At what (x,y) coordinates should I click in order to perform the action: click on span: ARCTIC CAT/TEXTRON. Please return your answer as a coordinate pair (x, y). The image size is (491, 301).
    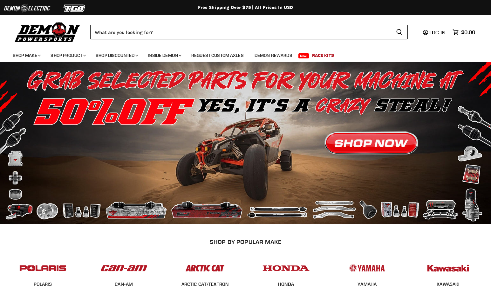
    Looking at the image, I should click on (205, 285).